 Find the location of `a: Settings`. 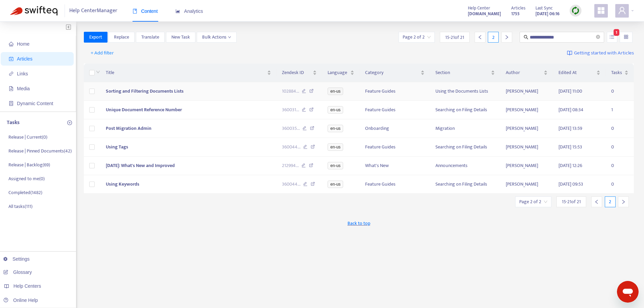

a: Settings is located at coordinates (17, 259).